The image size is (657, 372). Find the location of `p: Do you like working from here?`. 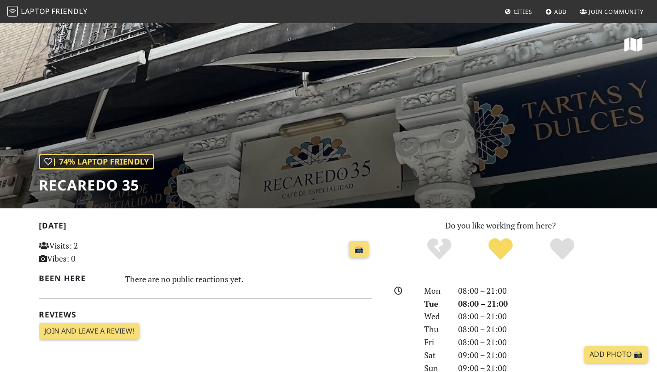

p: Do you like working from here? is located at coordinates (500, 225).